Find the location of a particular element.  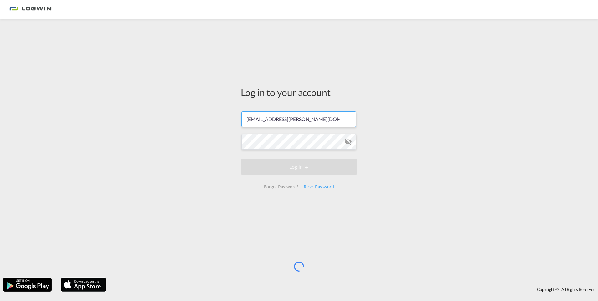

div: Copyright © . All Rights Reserved is located at coordinates (353, 289).